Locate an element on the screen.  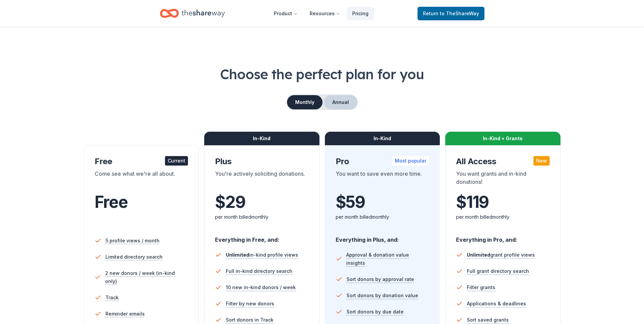
span: Sort donors by due date is located at coordinates (375, 312).